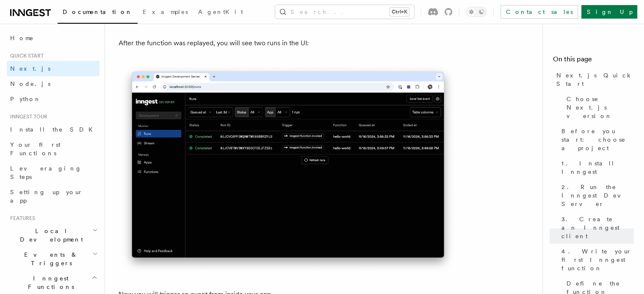 The width and height of the screenshot is (644, 294). Describe the element at coordinates (53, 84) in the screenshot. I see `a: Node.js` at that location.